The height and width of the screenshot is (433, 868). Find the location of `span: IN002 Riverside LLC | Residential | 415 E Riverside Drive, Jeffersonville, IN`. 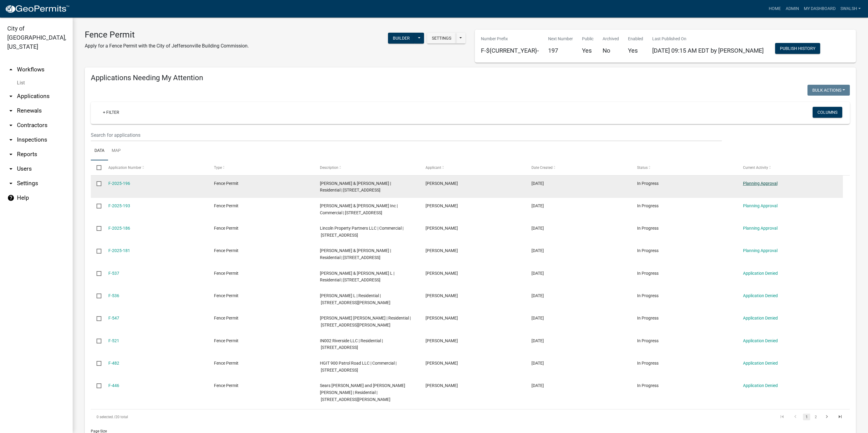

span: IN002 Riverside LLC | Residential | 415 E Riverside Drive, Jeffersonville, IN is located at coordinates (351, 344).